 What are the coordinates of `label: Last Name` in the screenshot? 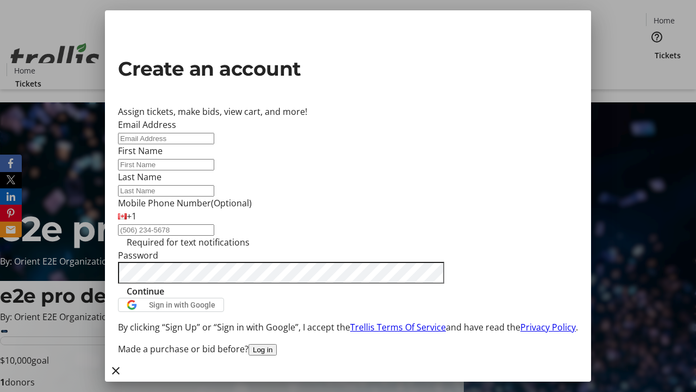 It's located at (140, 177).